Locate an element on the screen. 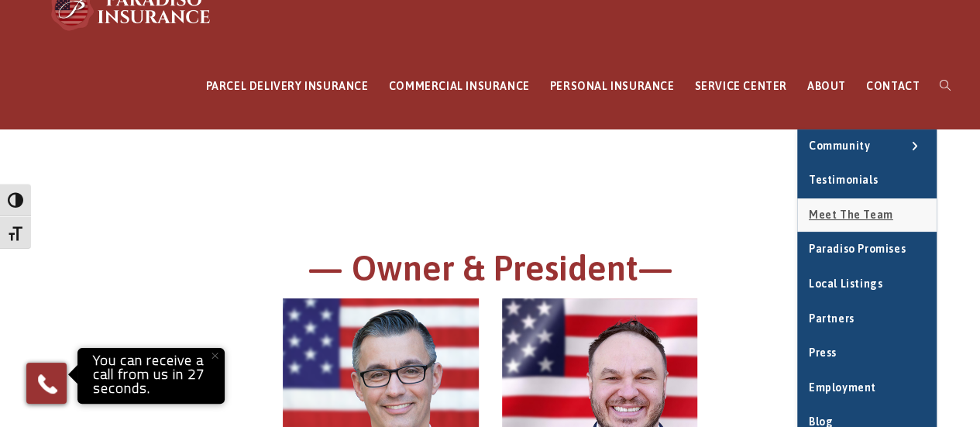 The image size is (980, 427). button: Close is located at coordinates (215, 356).